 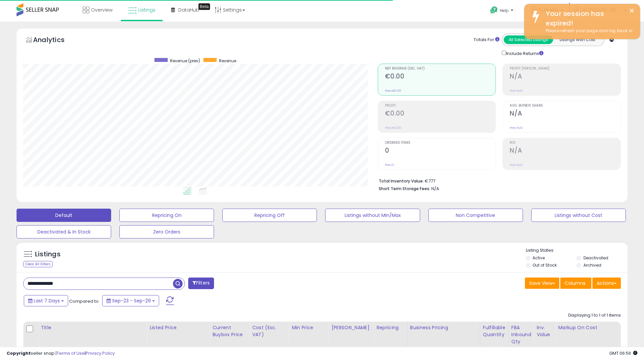 What do you see at coordinates (607, 283) in the screenshot?
I see `button: Actions` at bounding box center [607, 283].